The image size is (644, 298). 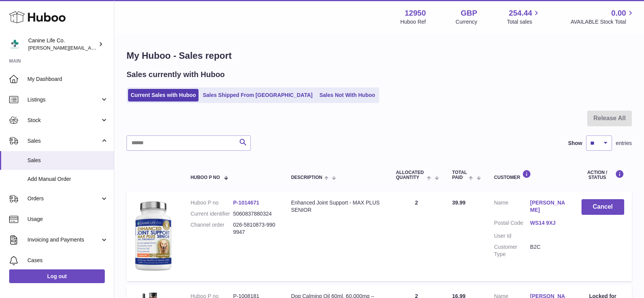 I want to click on button: Cancel, so click(x=603, y=207).